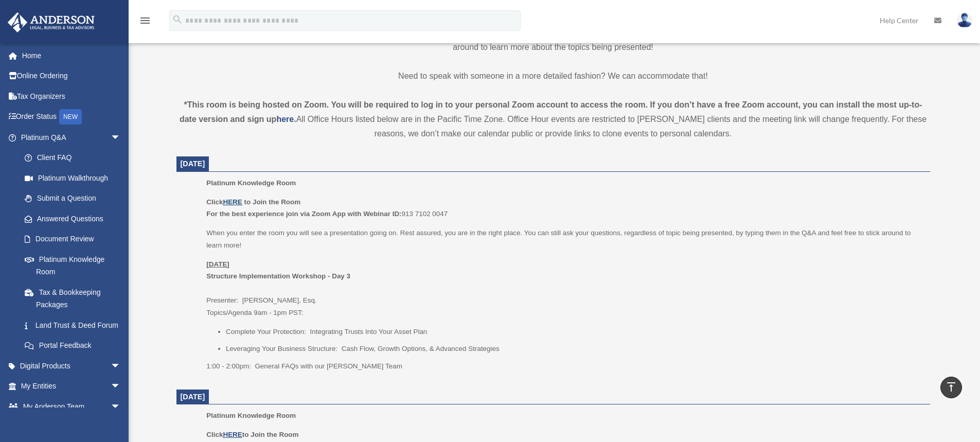  Describe the element at coordinates (51, 23) in the screenshot. I see `img: Anderson Advisors Platinum Portal` at that location.